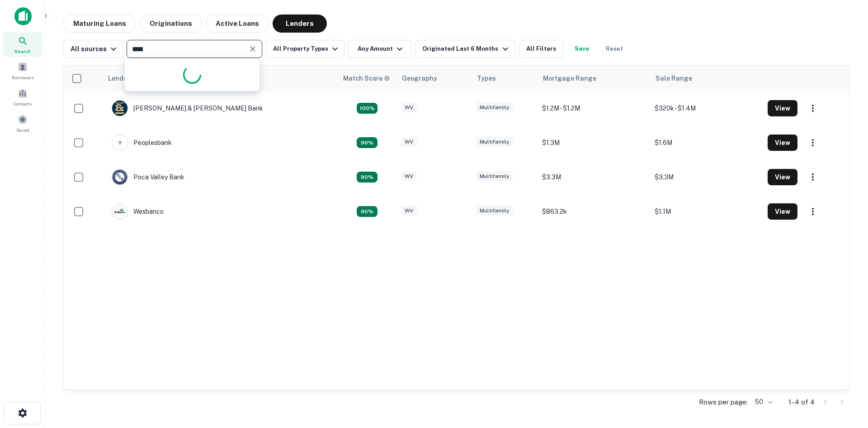  I want to click on div: Peoplesbank, so click(141, 143).